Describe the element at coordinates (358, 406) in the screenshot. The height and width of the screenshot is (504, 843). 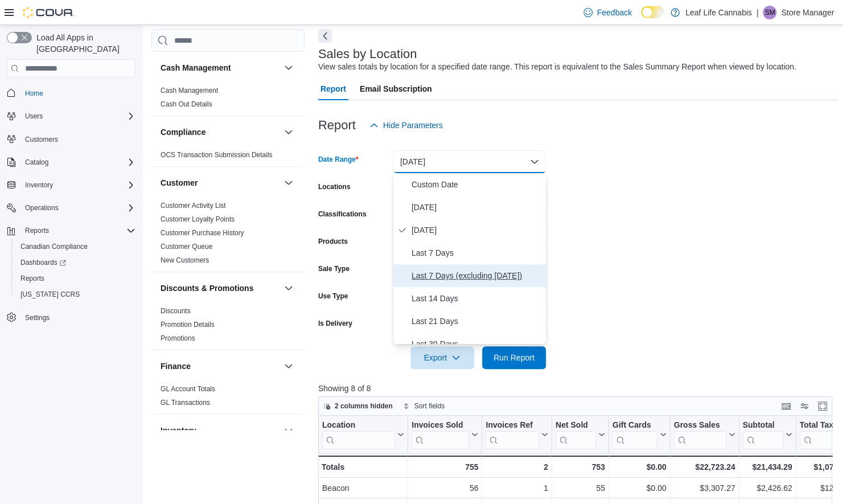
I see `button: 2 columns hidden` at that location.